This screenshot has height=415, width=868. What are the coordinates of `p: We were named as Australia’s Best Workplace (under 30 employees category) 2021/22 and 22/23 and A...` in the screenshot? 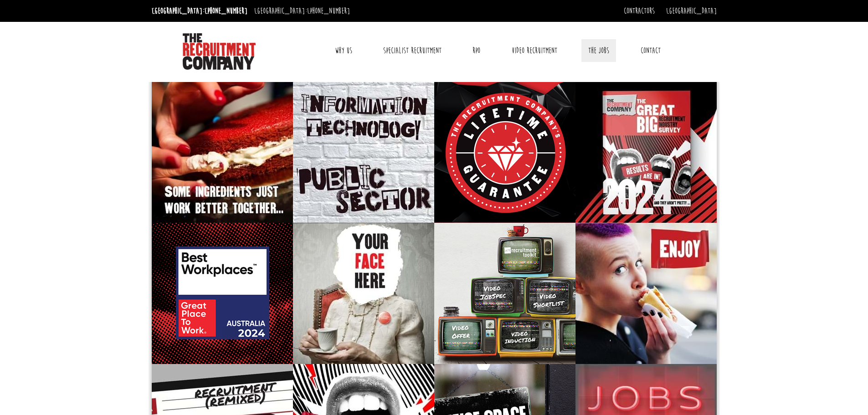 It's located at (222, 301).